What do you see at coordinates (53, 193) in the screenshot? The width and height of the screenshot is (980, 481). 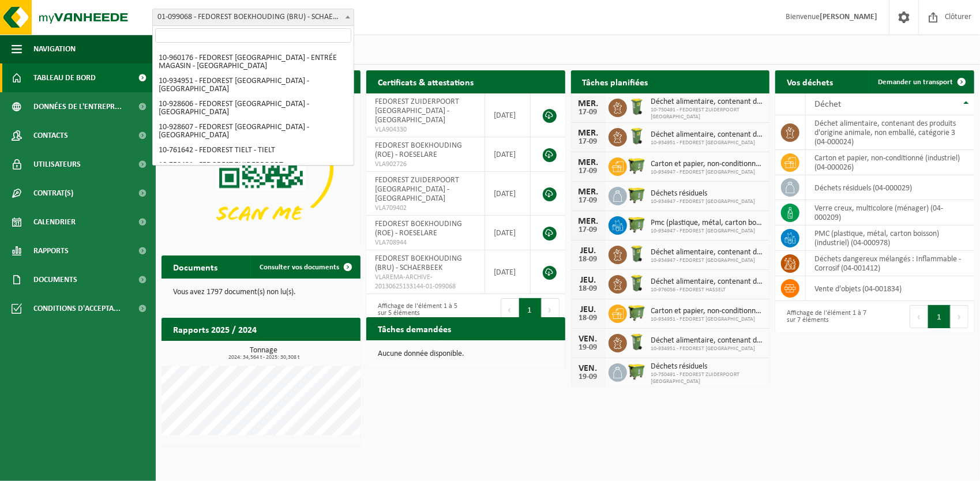 I see `span: Contrat(s)` at bounding box center [53, 193].